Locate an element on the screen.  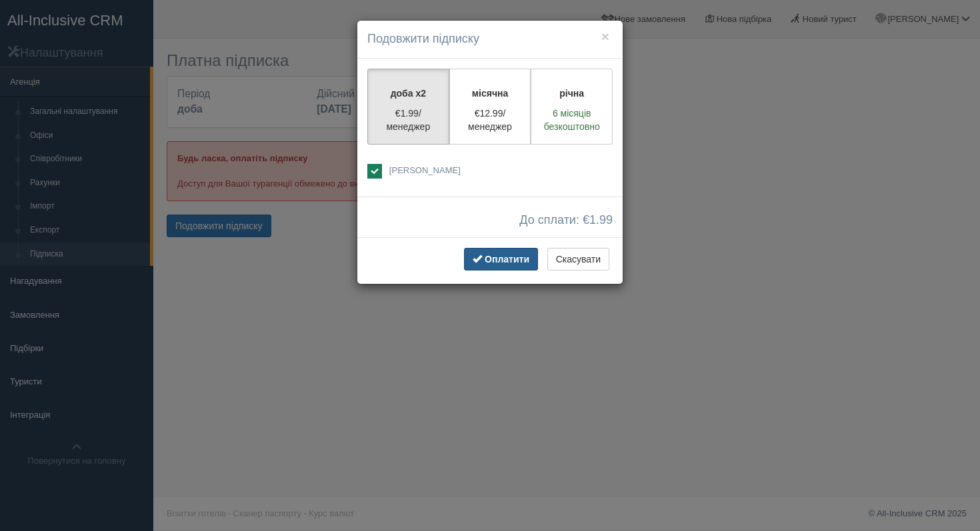
p: річна is located at coordinates (572, 93).